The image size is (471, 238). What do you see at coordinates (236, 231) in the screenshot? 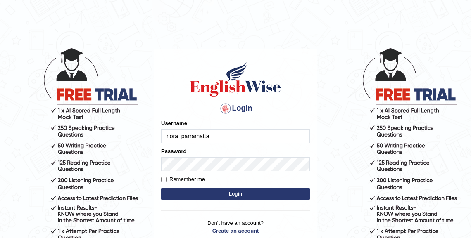
I see `a: Create an account` at bounding box center [236, 231].